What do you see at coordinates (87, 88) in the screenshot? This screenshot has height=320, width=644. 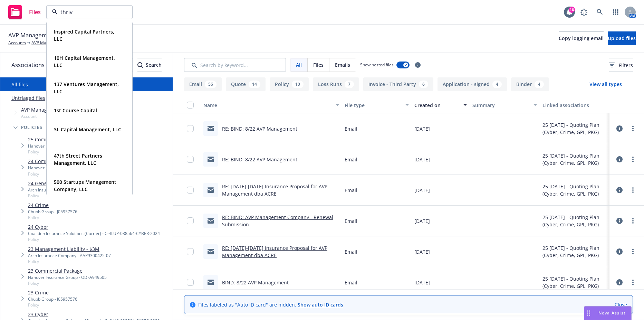 I see `strong: 137 Ventures Management, LLC` at bounding box center [87, 88].